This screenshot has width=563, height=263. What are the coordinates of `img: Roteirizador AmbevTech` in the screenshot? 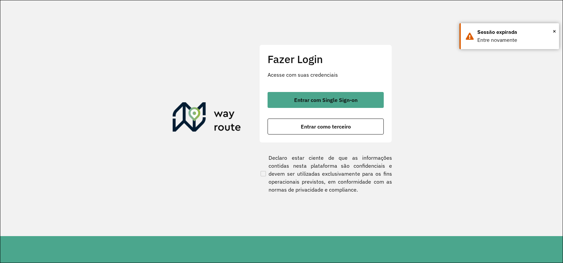 It's located at (207, 118).